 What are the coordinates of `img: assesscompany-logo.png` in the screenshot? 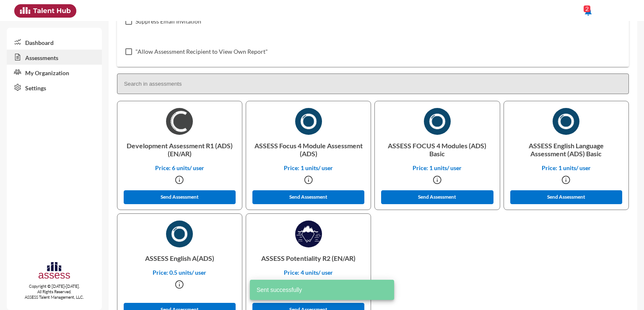 It's located at (54, 271).